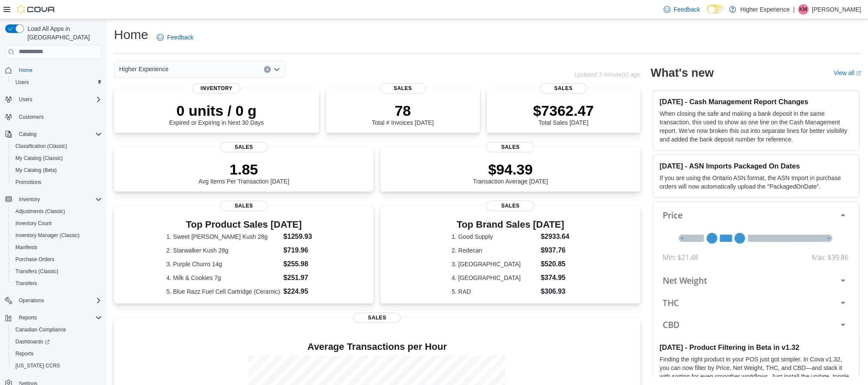 This screenshot has height=385, width=868. I want to click on a: Transfers (Classic), so click(37, 272).